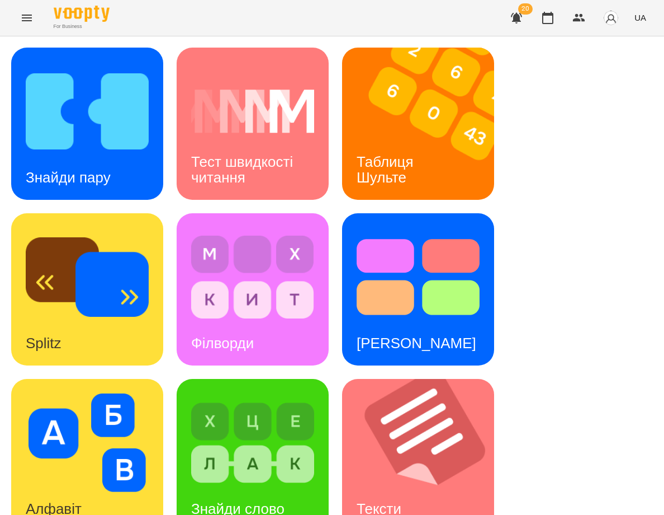 This screenshot has height=515, width=664. Describe the element at coordinates (68, 177) in the screenshot. I see `h3: Знайди пару` at that location.